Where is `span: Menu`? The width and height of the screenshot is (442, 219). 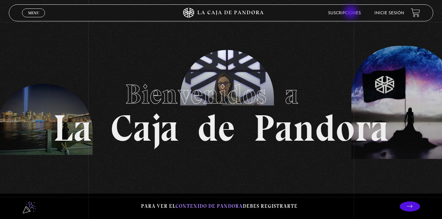 span: Menu is located at coordinates (34, 13).